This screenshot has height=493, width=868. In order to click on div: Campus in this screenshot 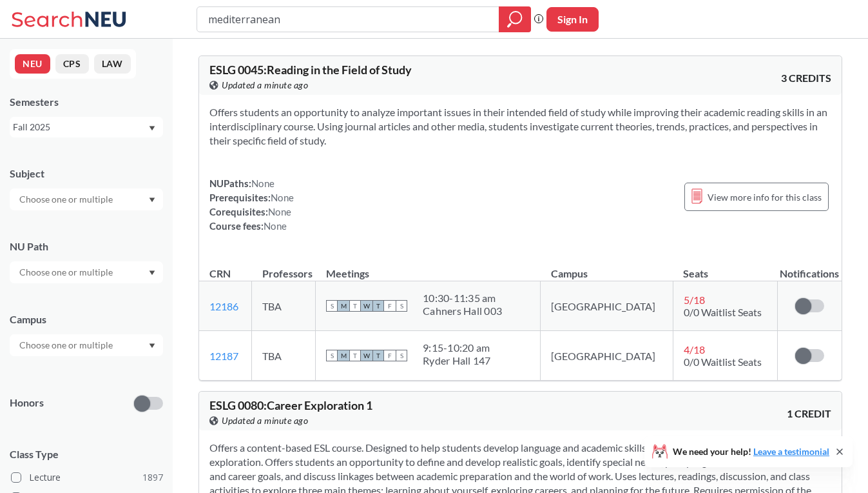, I will do `click(87, 319)`.